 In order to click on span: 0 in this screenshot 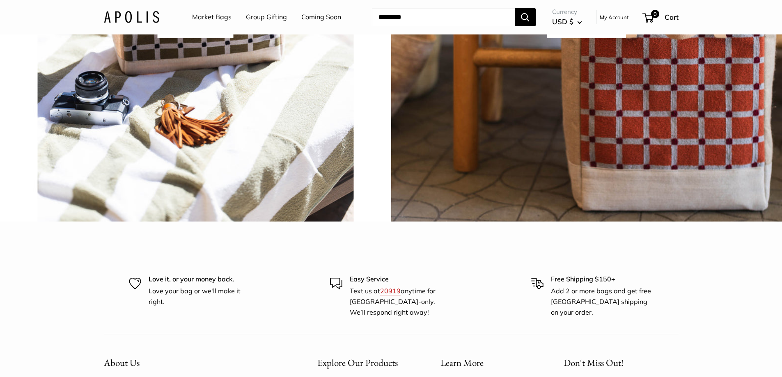, I will do `click(655, 14)`.